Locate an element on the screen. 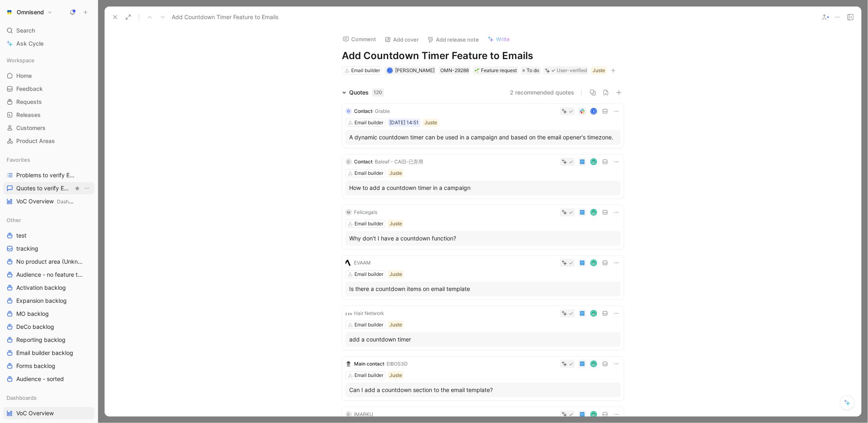 Image resolution: width=868 pixels, height=423 pixels. div: K is located at coordinates (593, 111).